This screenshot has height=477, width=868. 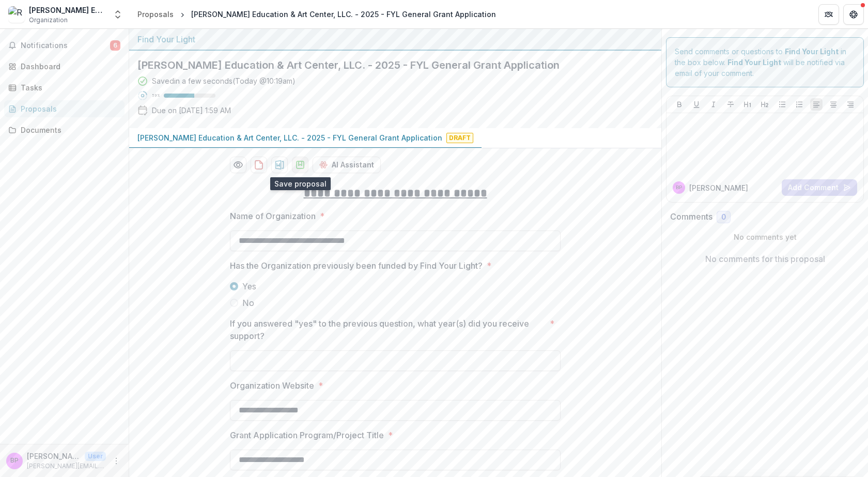 What do you see at coordinates (748, 105) in the screenshot?
I see `button: Heading 1` at bounding box center [748, 105].